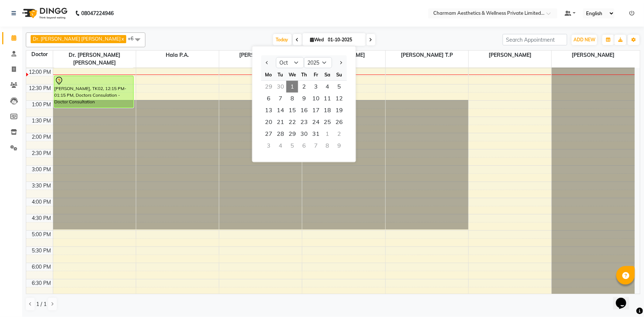 The image size is (644, 317). Describe the element at coordinates (292, 110) in the screenshot. I see `div: Wednesday, October 15, 2025` at that location.